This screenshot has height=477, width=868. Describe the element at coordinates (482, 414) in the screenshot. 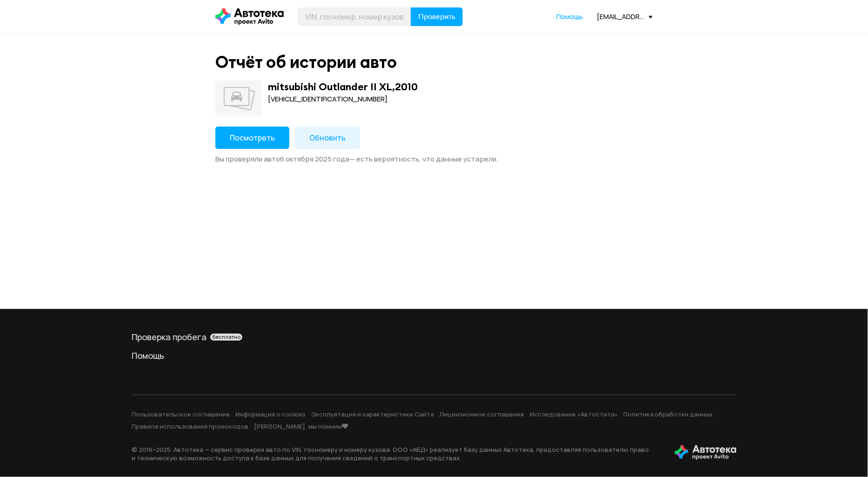

I see `a: Лицензионное соглашение` at that location.